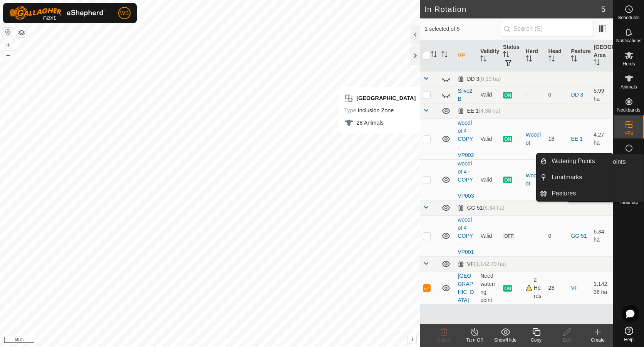 This screenshot has width=644, height=347. I want to click on span: (4.38 ha), so click(490, 111).